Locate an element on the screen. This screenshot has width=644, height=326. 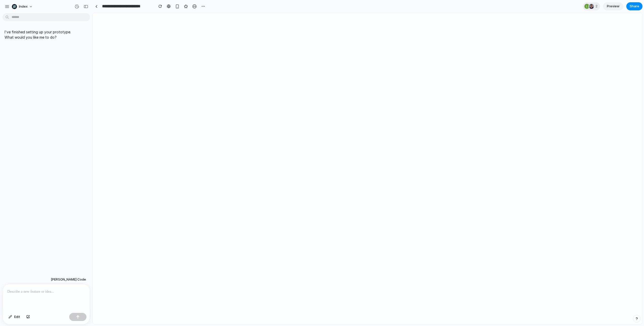
span: 2 is located at coordinates (597, 6).